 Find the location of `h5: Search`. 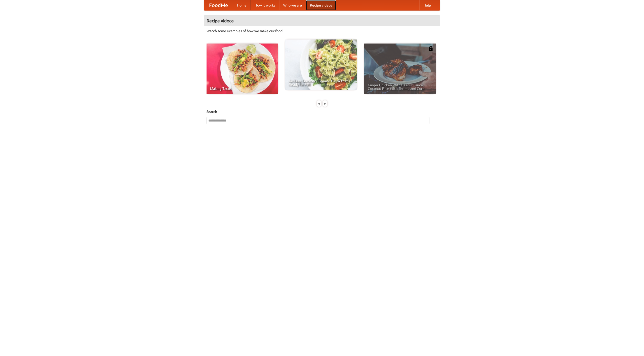

h5: Search is located at coordinates (322, 112).